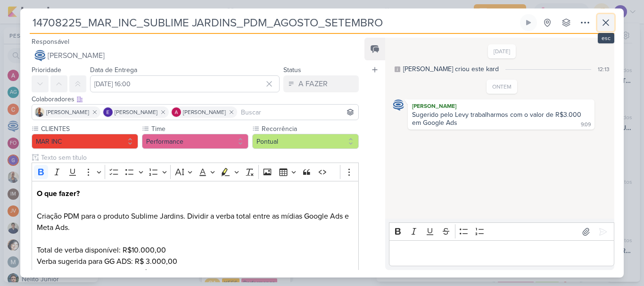 This screenshot has width=644, height=286. Describe the element at coordinates (310, 129) in the screenshot. I see `label: Recorrência` at that location.